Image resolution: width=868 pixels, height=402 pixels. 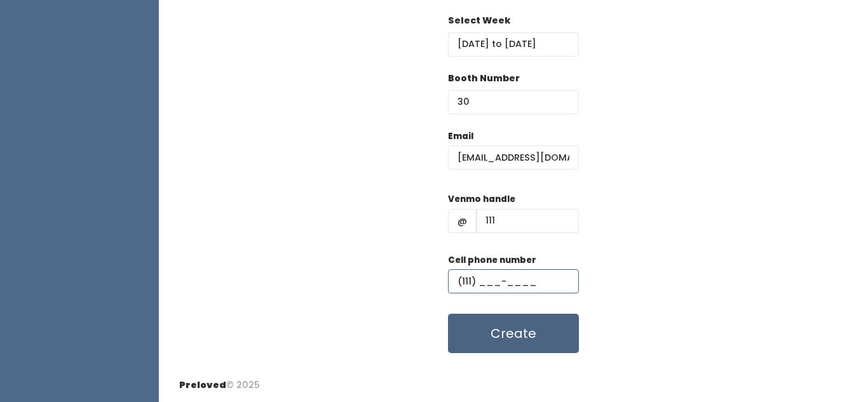 I want to click on label: Select Week, so click(x=479, y=20).